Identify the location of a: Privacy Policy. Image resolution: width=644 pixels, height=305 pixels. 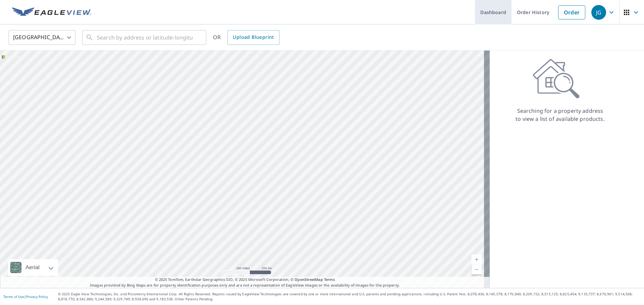
(37, 297).